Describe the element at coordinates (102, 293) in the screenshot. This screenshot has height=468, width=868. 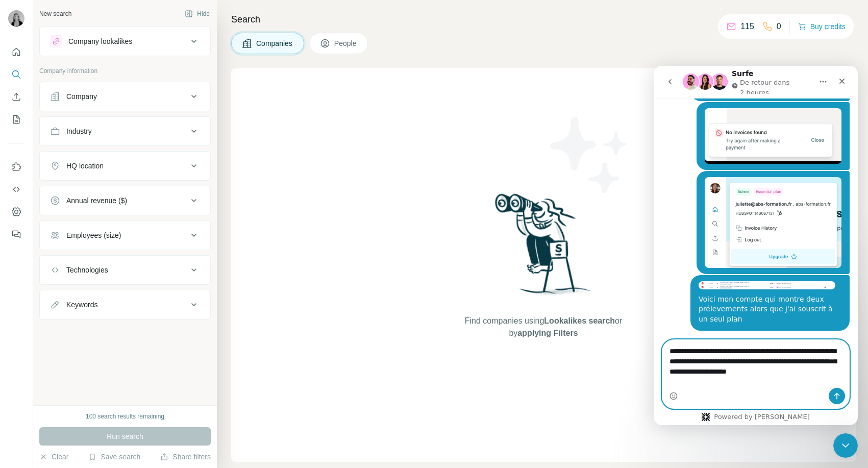
I see `textarea: Envoyer un message...` at that location.